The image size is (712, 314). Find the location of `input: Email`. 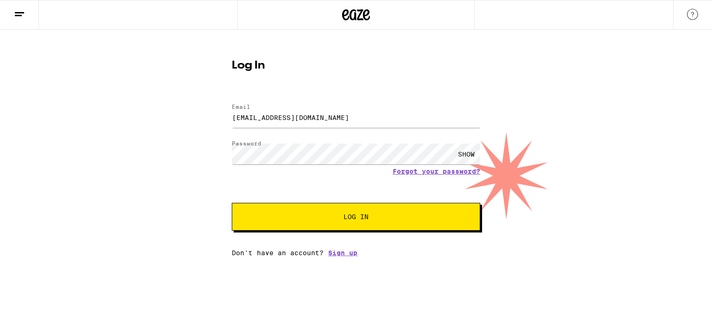

input: Email is located at coordinates (356, 117).